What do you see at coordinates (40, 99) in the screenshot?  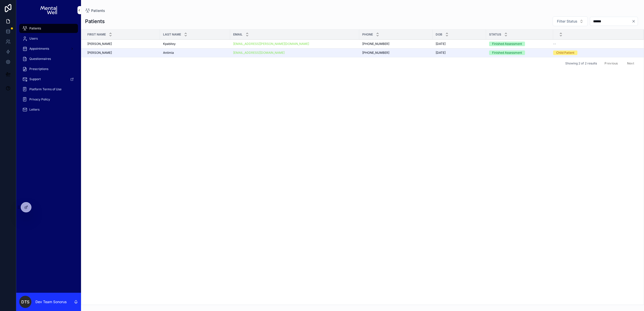 I see `span: Privacy Policy` at bounding box center [40, 99].